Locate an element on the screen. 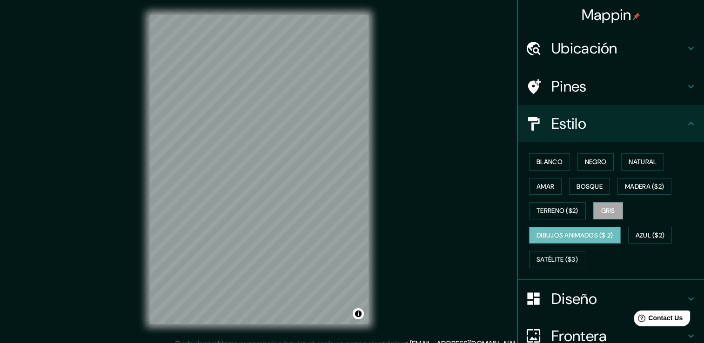 This screenshot has width=704, height=343. h4: Diseño is located at coordinates (618, 299).